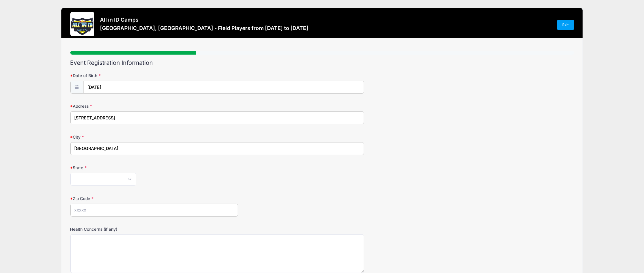  Describe the element at coordinates (565, 25) in the screenshot. I see `a: Exit` at that location.